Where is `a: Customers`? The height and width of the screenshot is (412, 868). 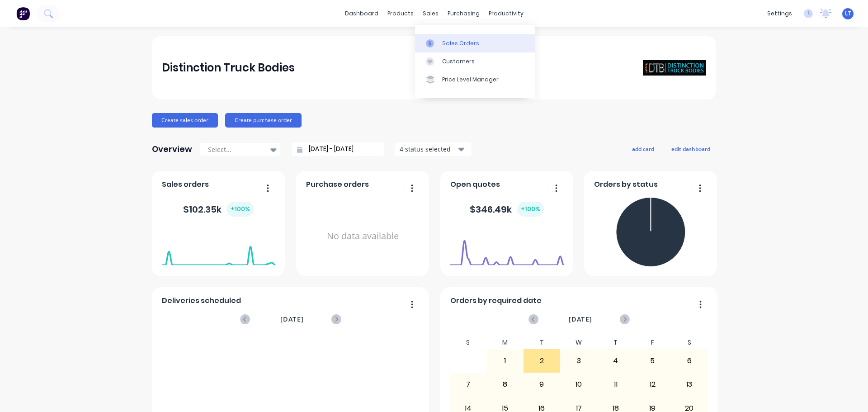
a: Customers is located at coordinates (475, 61).